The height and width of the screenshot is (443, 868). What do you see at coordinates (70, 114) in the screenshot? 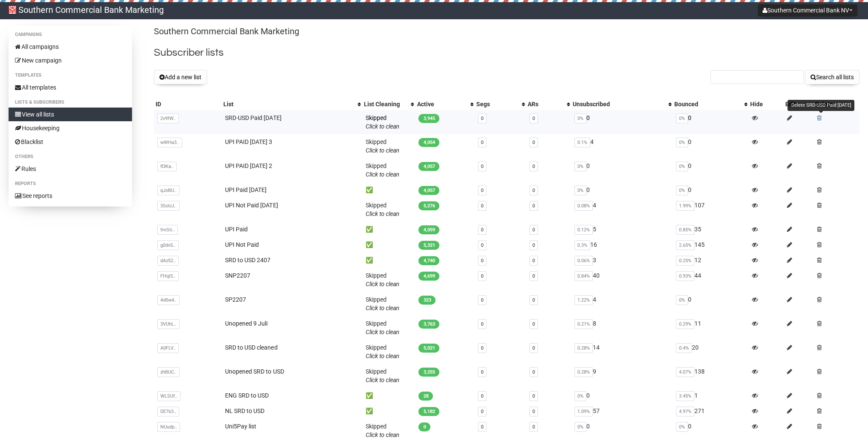
I see `a: View all lists` at bounding box center [70, 114].